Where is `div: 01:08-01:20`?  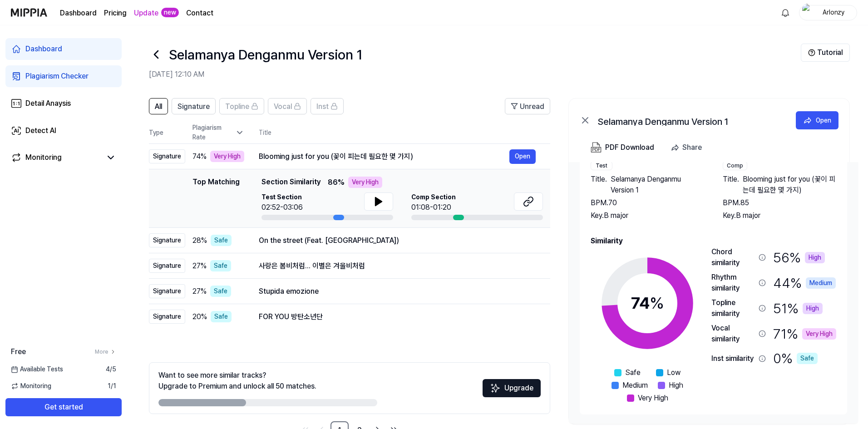 div: 01:08-01:20 is located at coordinates (434, 208).